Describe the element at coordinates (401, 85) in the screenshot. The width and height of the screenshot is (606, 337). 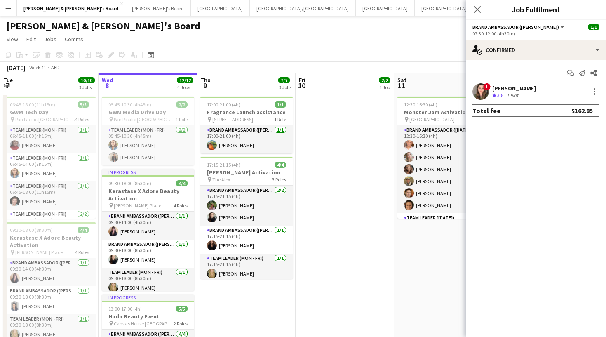
I see `span: 11` at that location.